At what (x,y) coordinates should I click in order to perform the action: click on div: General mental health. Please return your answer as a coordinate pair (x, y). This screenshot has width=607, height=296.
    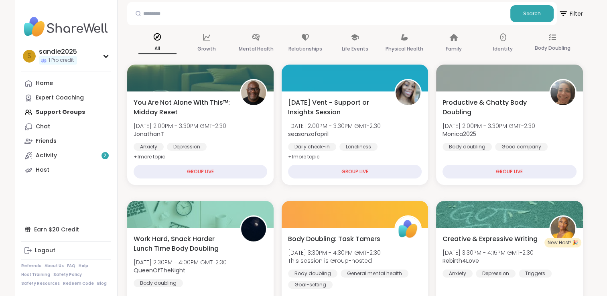
    Looking at the image, I should click on (374, 273).